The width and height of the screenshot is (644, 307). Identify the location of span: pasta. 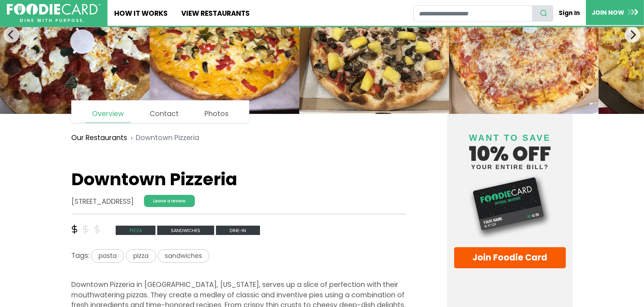
(107, 256).